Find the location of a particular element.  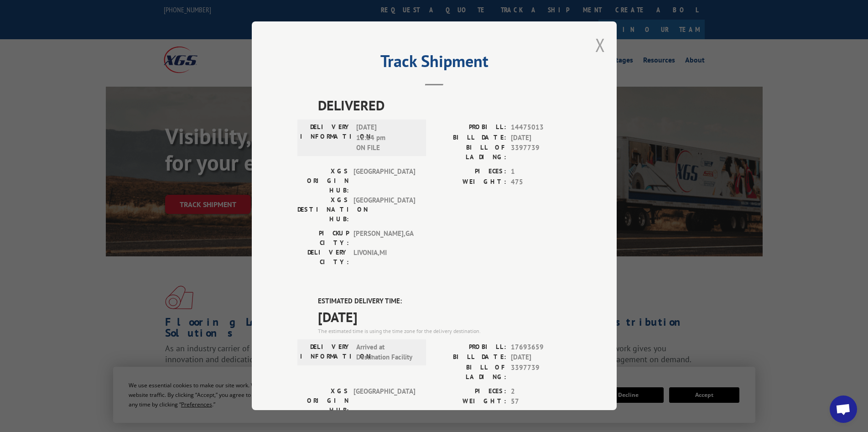

span: 1 is located at coordinates (541, 171).